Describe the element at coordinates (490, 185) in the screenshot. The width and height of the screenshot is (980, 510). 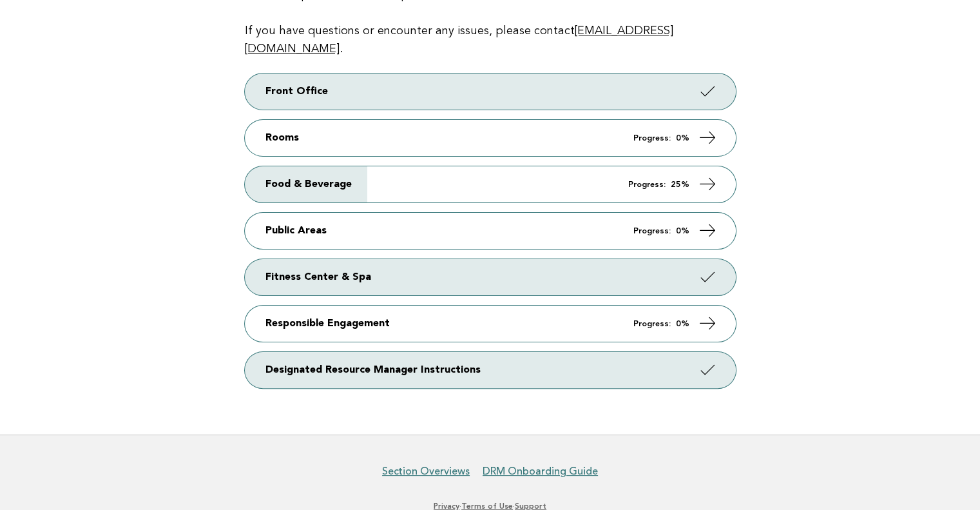
I see `a: Food & Beverage Progress: 25%` at that location.